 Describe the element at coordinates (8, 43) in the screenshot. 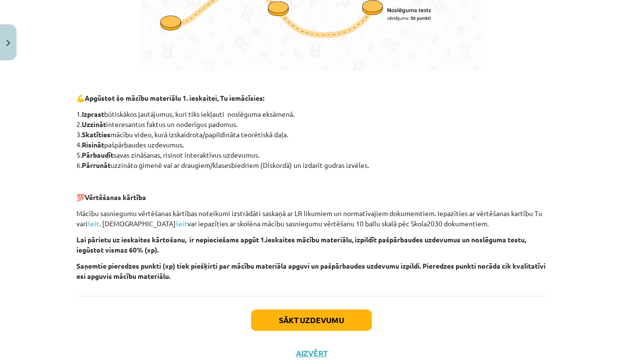

I see `img: icon-close-lesson-0947bae3869378f0d4975bcd49f059093ad1ed9edebbc8119c70593378902aed.svg` at that location.